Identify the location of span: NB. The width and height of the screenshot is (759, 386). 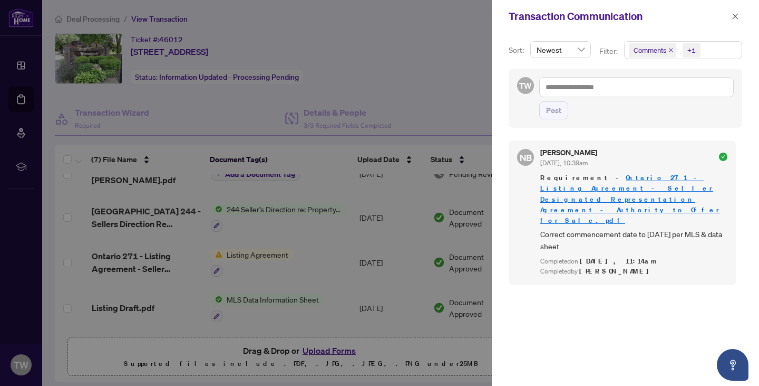
(526, 157).